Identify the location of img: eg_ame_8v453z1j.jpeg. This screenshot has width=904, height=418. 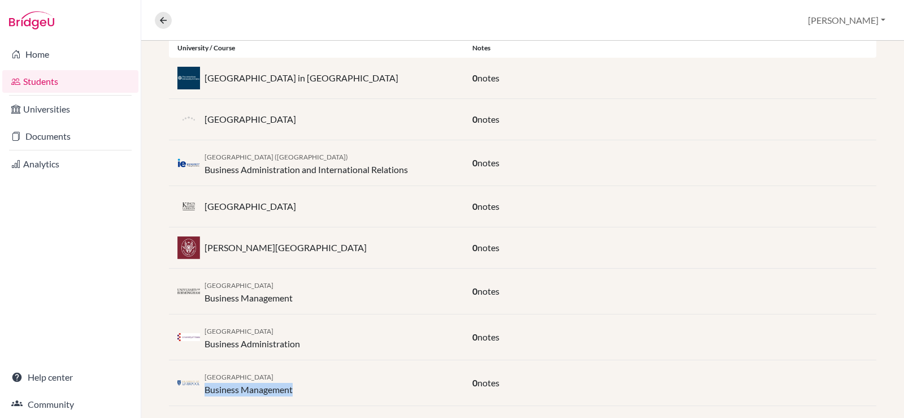
(189, 78).